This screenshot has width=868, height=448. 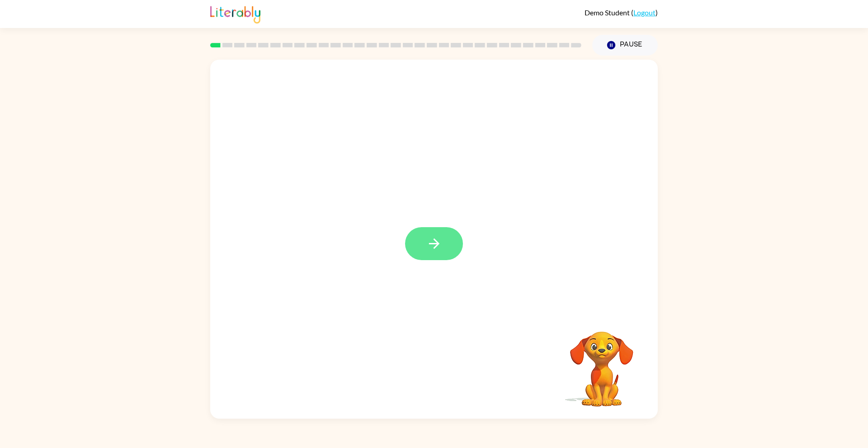 What do you see at coordinates (625, 45) in the screenshot?
I see `button: Pause` at bounding box center [625, 45].